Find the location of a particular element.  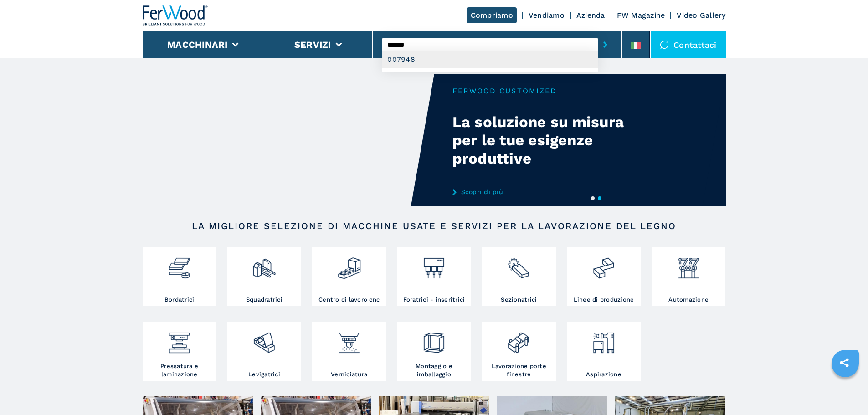

a: Automazione is located at coordinates (689, 276).